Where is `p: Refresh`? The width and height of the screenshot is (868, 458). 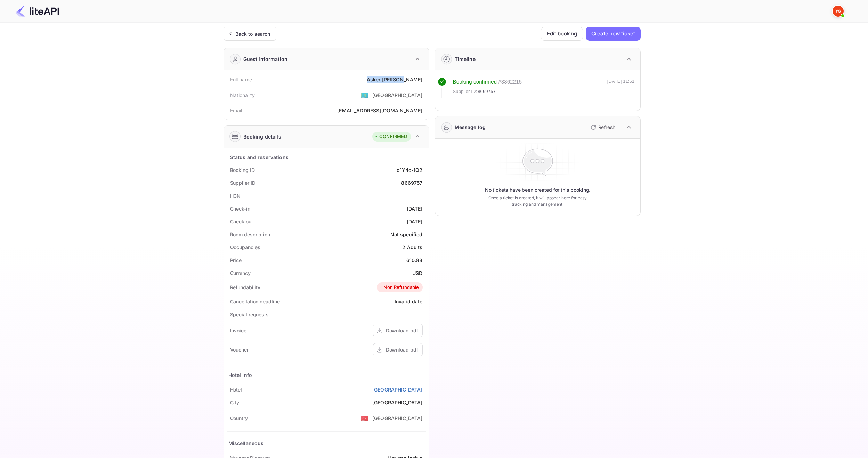
p: Refresh is located at coordinates (606, 127).